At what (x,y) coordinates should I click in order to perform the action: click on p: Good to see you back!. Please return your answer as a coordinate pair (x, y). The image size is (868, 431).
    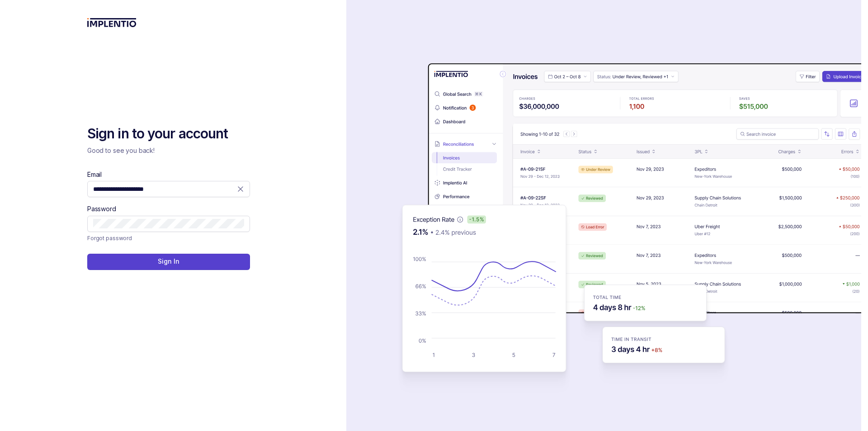
    Looking at the image, I should click on (169, 151).